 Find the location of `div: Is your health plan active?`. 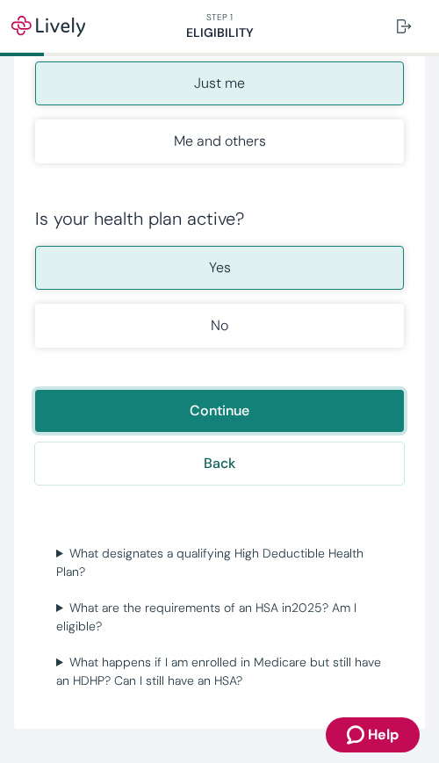

div: Is your health plan active? is located at coordinates (219, 219).